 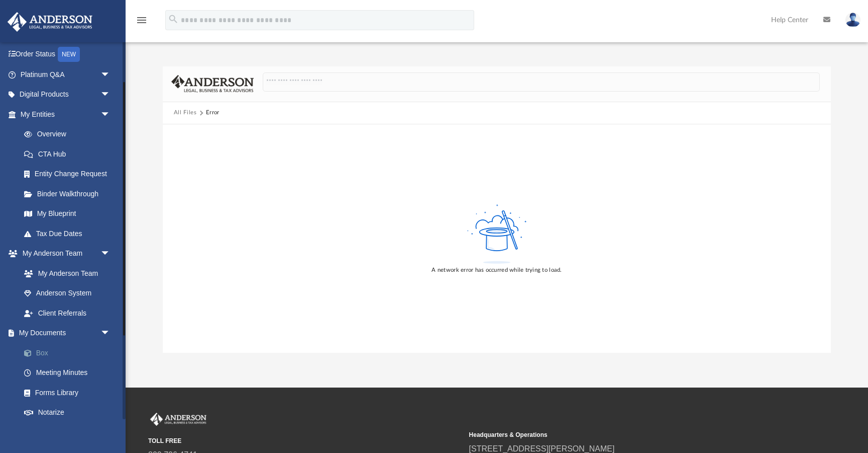 What do you see at coordinates (67, 392) in the screenshot?
I see `a: Forms Library` at bounding box center [67, 392].